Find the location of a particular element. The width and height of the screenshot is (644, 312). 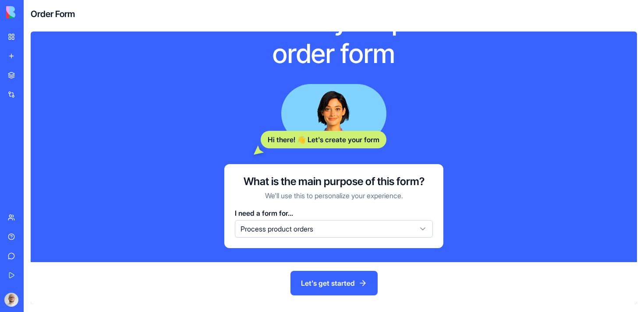

p: We'll use this to personalize your experience. is located at coordinates (334, 195).